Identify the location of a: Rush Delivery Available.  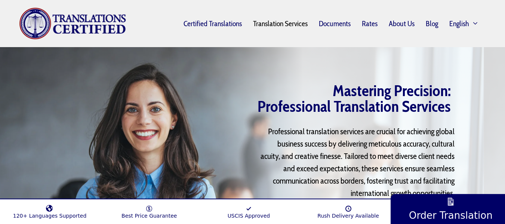
(348, 210).